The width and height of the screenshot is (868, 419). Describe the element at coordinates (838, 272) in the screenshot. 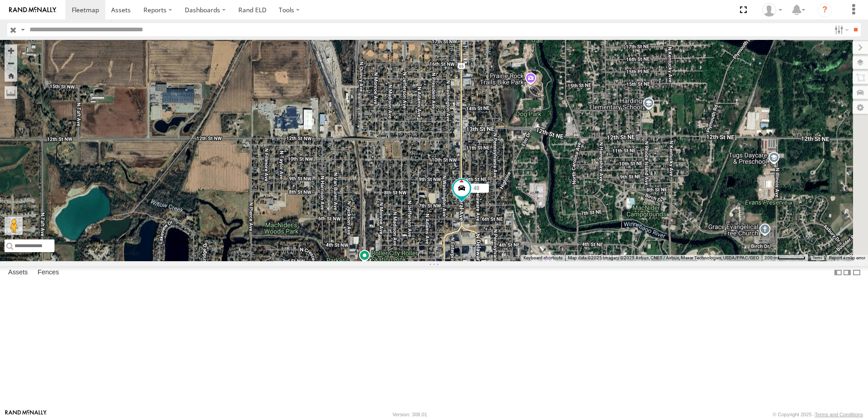

I see `label: Dock Summary Table to the Left` at that location.